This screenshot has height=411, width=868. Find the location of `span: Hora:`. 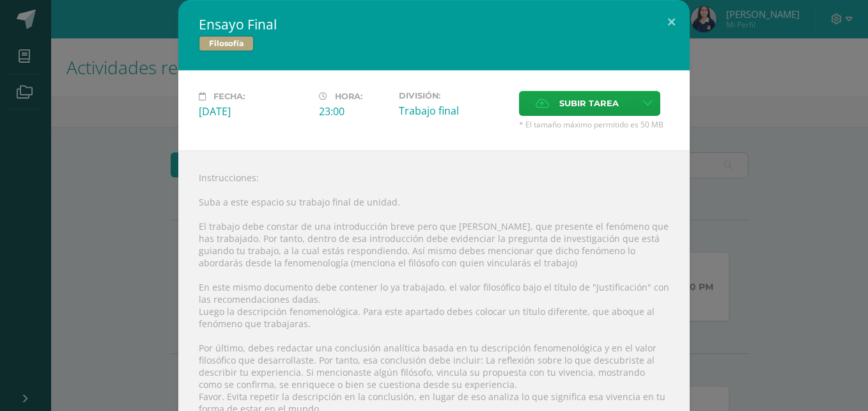

span: Hora: is located at coordinates (349, 96).